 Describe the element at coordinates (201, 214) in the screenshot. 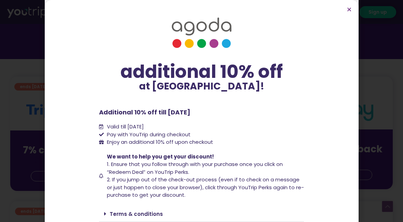

I see `div: Terms & conditions` at that location.